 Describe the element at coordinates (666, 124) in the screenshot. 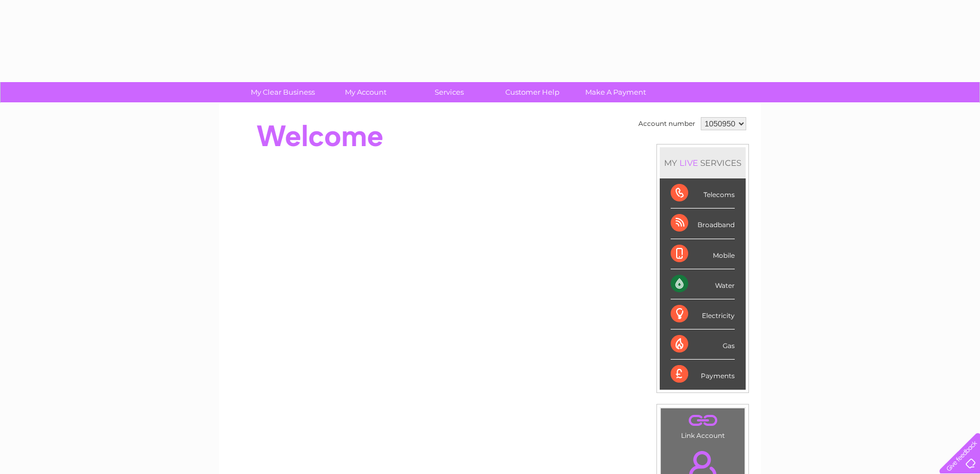

I see `td: Account number` at that location.